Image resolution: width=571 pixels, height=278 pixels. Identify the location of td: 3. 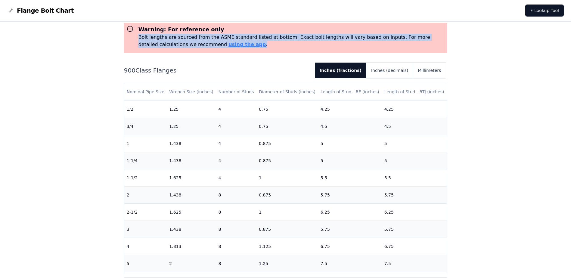
(146, 229).